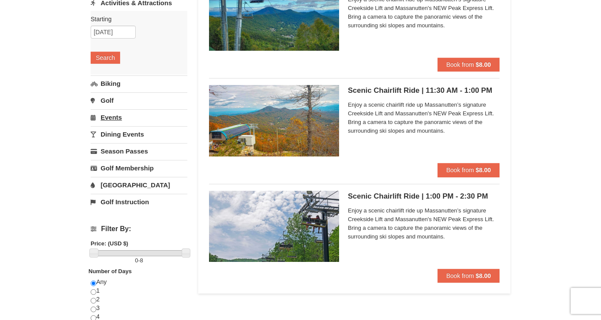 The image size is (601, 320). I want to click on span: 8, so click(141, 260).